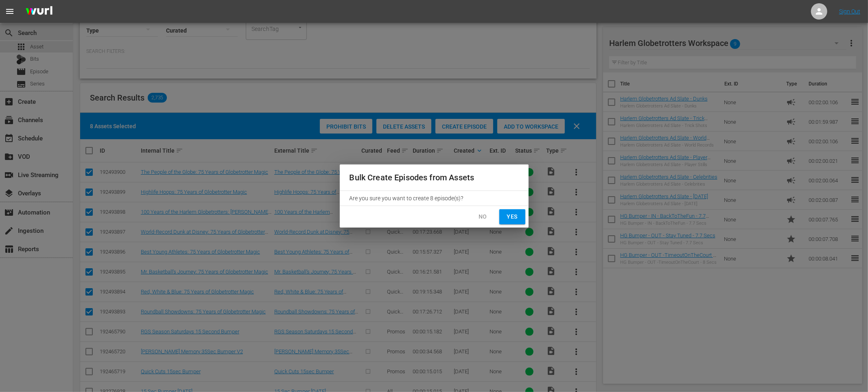 The image size is (868, 392). Describe the element at coordinates (512, 217) in the screenshot. I see `span: Yes` at that location.